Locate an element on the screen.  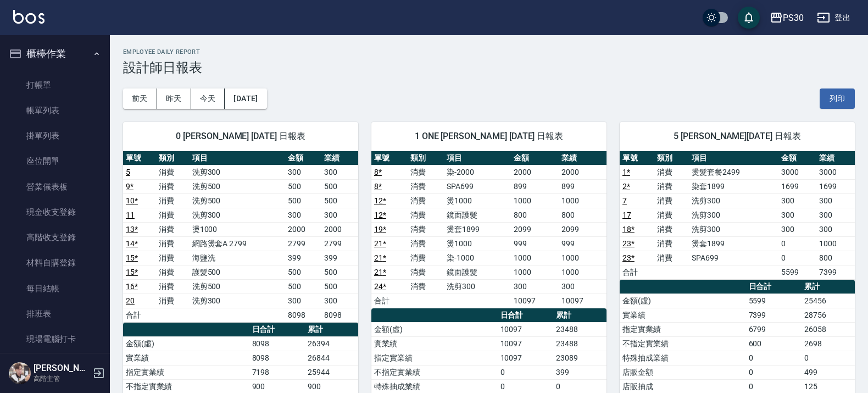
button: 登出 is located at coordinates (833, 18).